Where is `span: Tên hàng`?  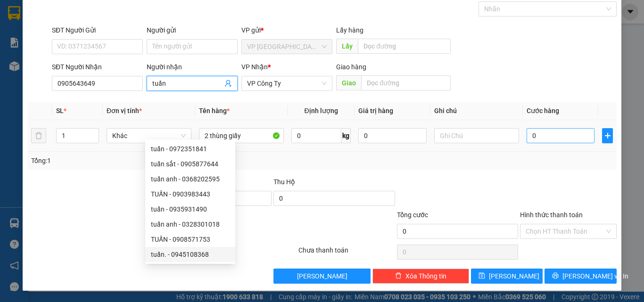
span: Tên hàng is located at coordinates (214, 111).